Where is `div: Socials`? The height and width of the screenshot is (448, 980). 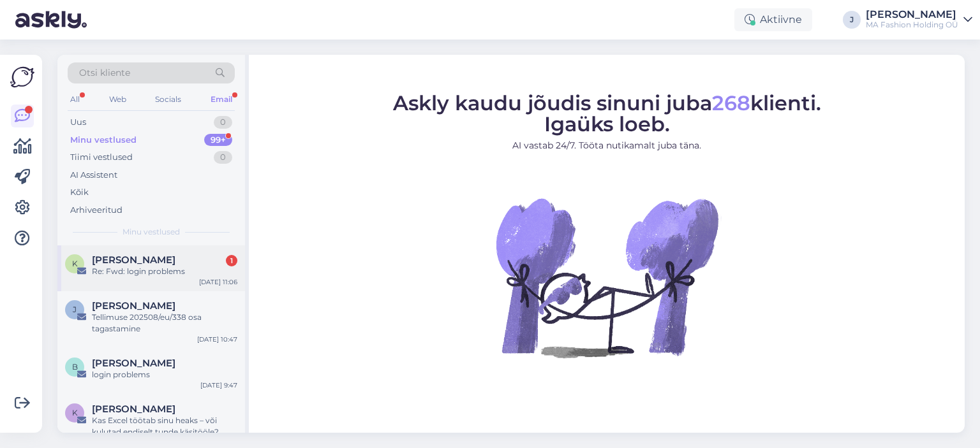
div: Socials is located at coordinates (167, 100).